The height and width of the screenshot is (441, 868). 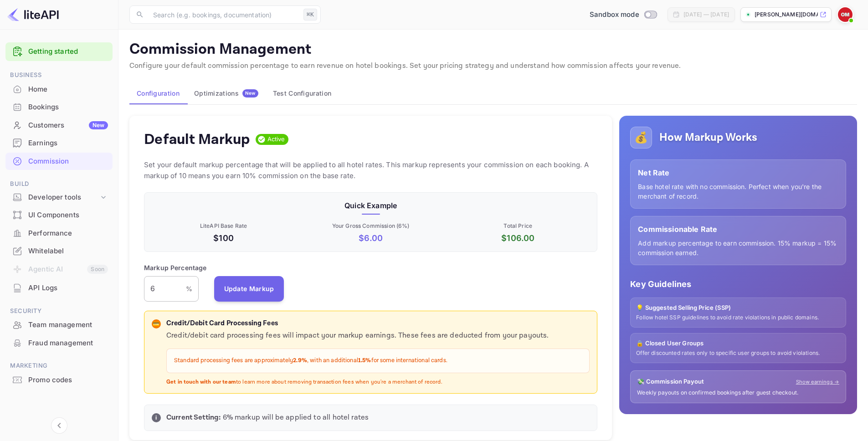 I want to click on button: Test Configuration, so click(x=302, y=93).